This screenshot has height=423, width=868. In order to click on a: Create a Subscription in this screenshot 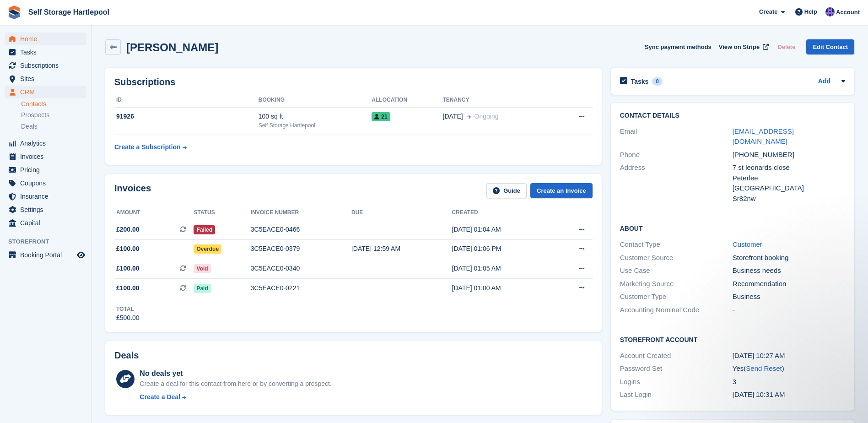, I will do `click(151, 147)`.